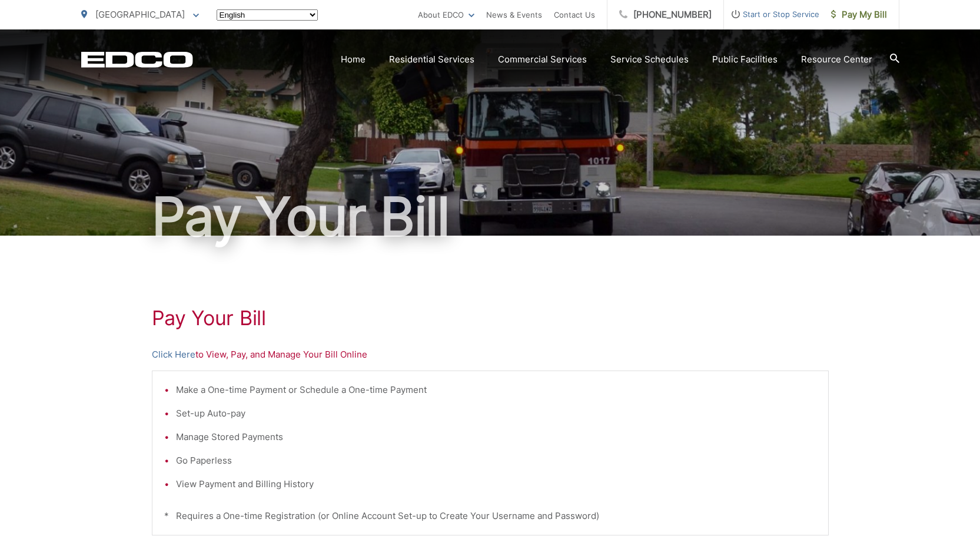  I want to click on p: * Requires a One-time Registration (or Online Account Set-up to Create Your Username and Password), so click(490, 516).